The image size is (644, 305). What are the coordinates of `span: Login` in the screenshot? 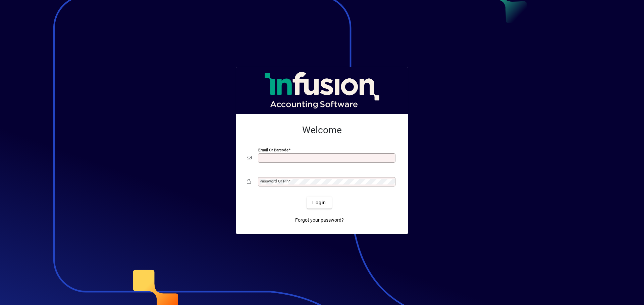 It's located at (319, 203).